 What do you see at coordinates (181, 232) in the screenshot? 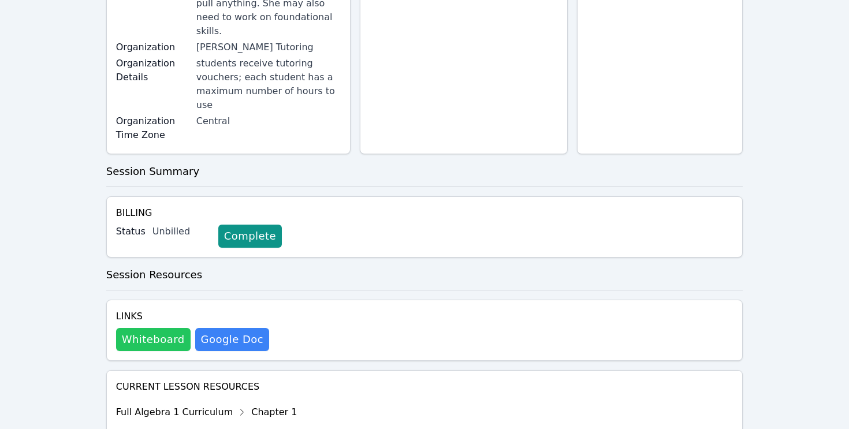
I see `div: Unbilled` at bounding box center [181, 232].